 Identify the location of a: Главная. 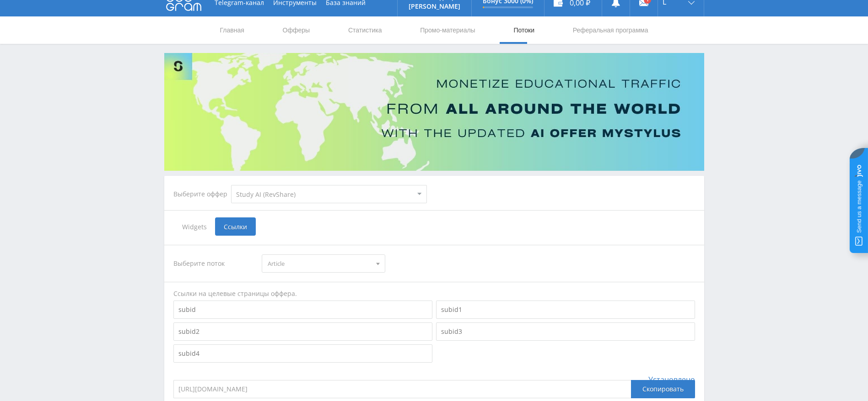
(232, 30).